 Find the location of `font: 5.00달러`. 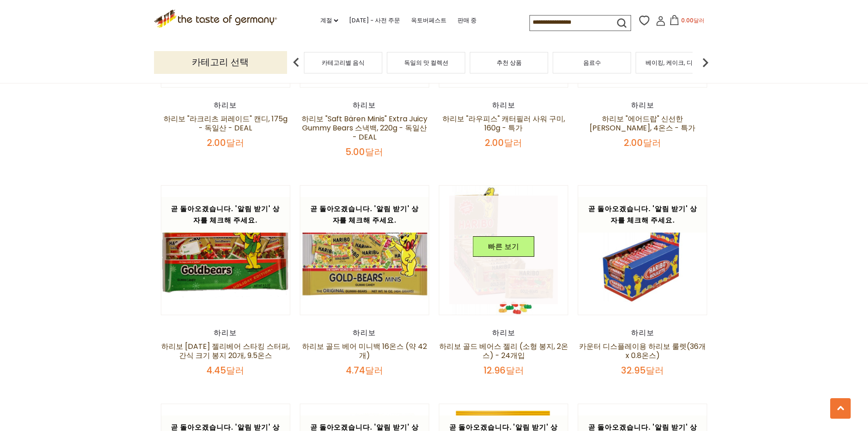

font: 5.00달러 is located at coordinates (364, 152).